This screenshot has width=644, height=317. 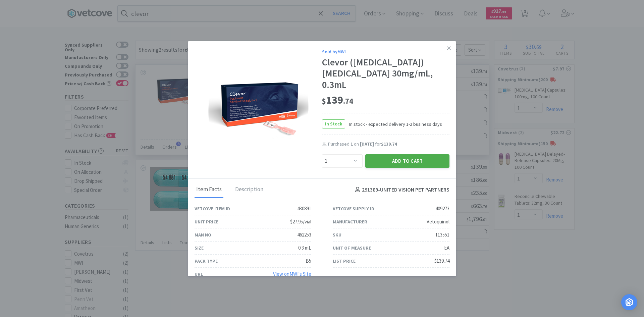 I want to click on div: Open Intercom Messenger, so click(x=629, y=302).